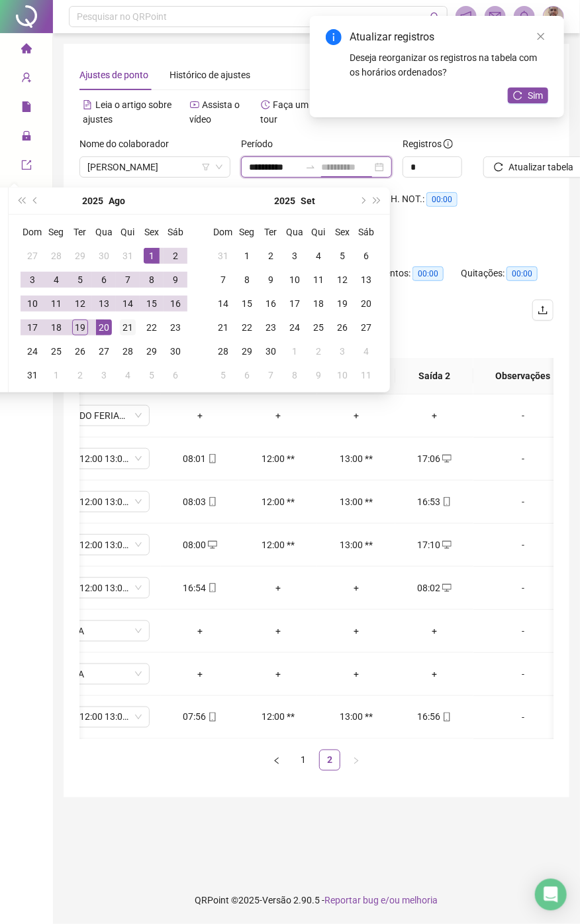  Describe the element at coordinates (303, 761) in the screenshot. I see `a: 1` at that location.